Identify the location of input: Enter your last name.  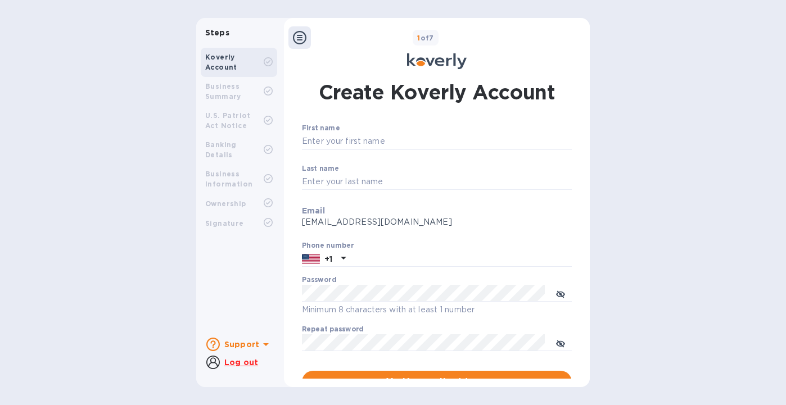
(437, 182).